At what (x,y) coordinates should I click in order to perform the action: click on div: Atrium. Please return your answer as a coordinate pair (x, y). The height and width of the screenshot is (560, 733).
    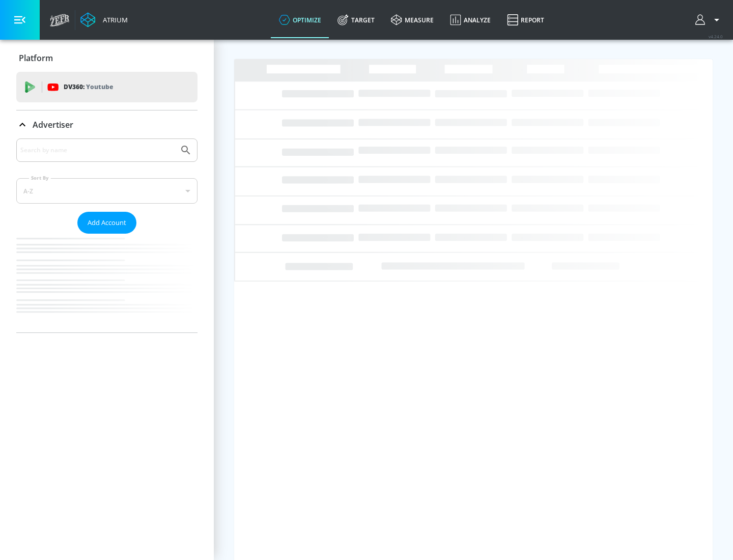
    Looking at the image, I should click on (113, 20).